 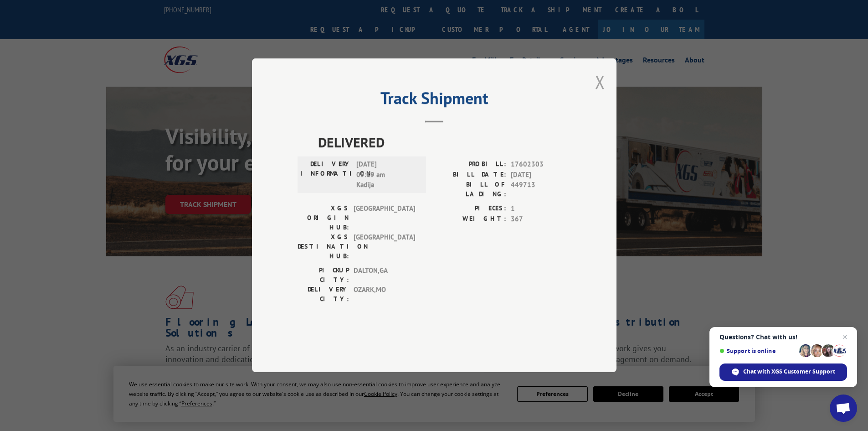 What do you see at coordinates (470, 219) in the screenshot?
I see `label: WEIGHT:` at bounding box center [470, 219].